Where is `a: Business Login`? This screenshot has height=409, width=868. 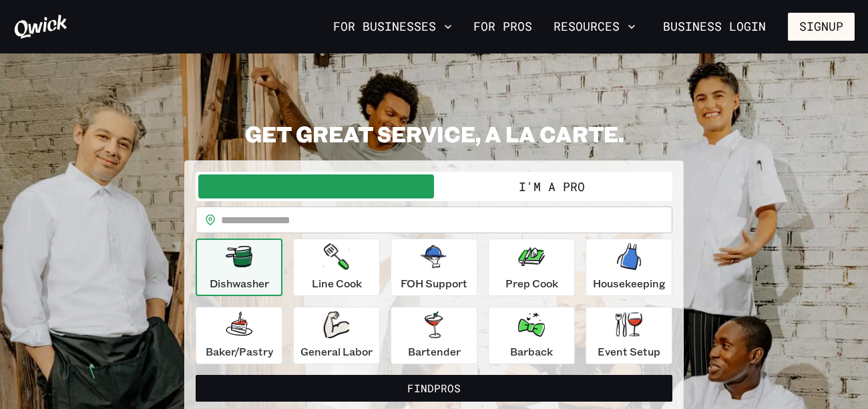 a: Business Login is located at coordinates (714, 27).